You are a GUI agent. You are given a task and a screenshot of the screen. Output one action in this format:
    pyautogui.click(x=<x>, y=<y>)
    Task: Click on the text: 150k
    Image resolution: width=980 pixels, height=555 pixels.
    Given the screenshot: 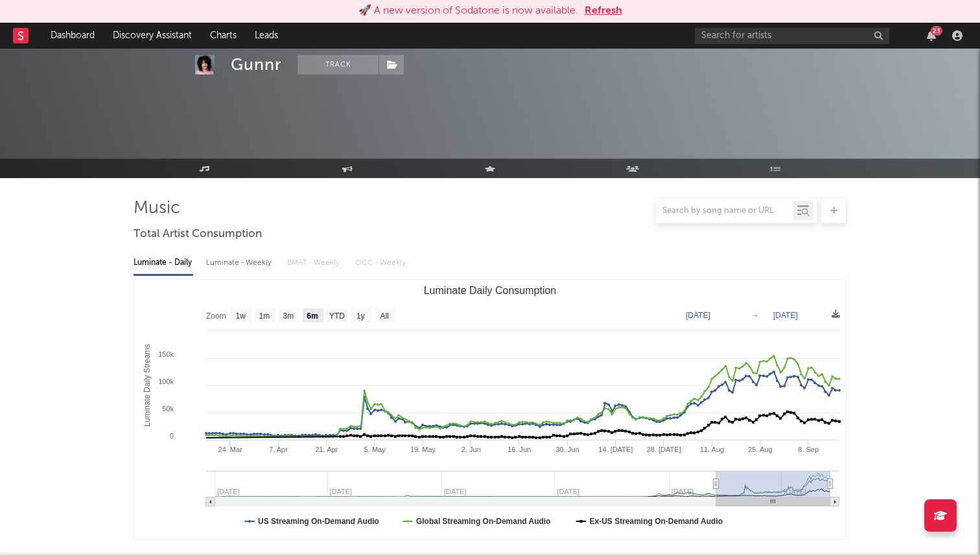 What is the action you would take?
    pyautogui.click(x=166, y=355)
    